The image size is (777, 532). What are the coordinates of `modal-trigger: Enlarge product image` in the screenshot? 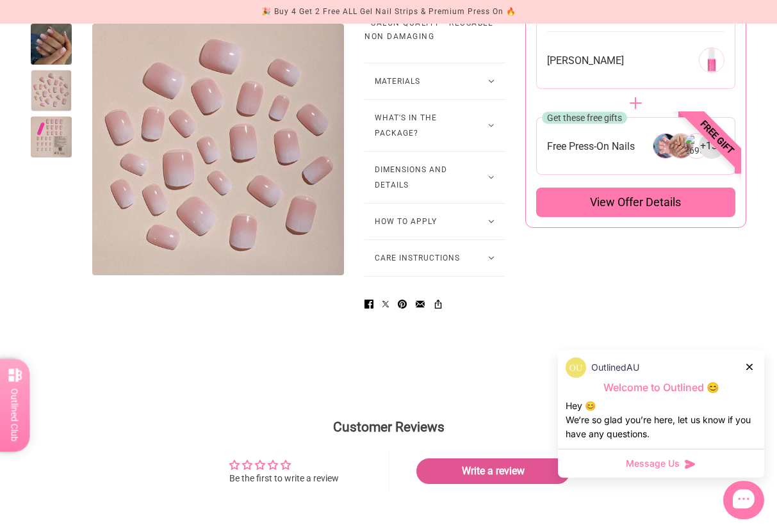 It's located at (218, 149).